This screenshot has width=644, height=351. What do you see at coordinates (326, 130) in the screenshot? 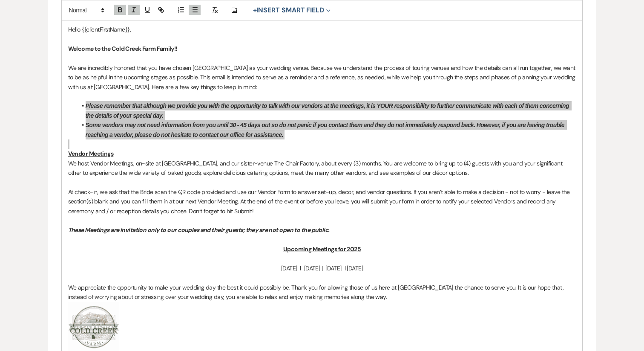
I see `em: Some vendors may not need information from you until 30 - 45 days out so do not panic if you cont...` at bounding box center [326, 130].